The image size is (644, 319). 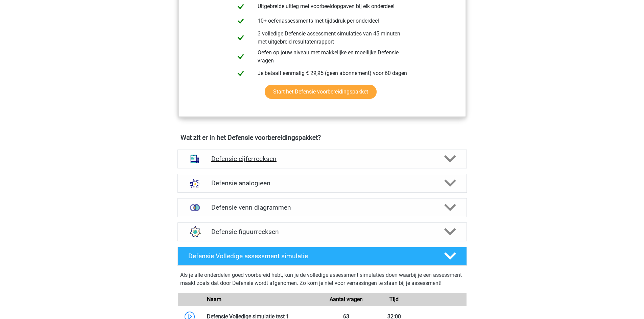 What do you see at coordinates (322, 280) in the screenshot?
I see `div: Als je alle onderdelen goed voorbereid hebt, kun je de volledige assessment simulaties doen waarb...` at bounding box center [322, 280].